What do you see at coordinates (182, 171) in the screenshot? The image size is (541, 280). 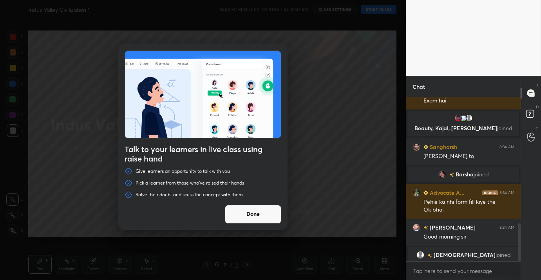 I see `p: Give learners an opportunity to talk with you` at bounding box center [182, 171].